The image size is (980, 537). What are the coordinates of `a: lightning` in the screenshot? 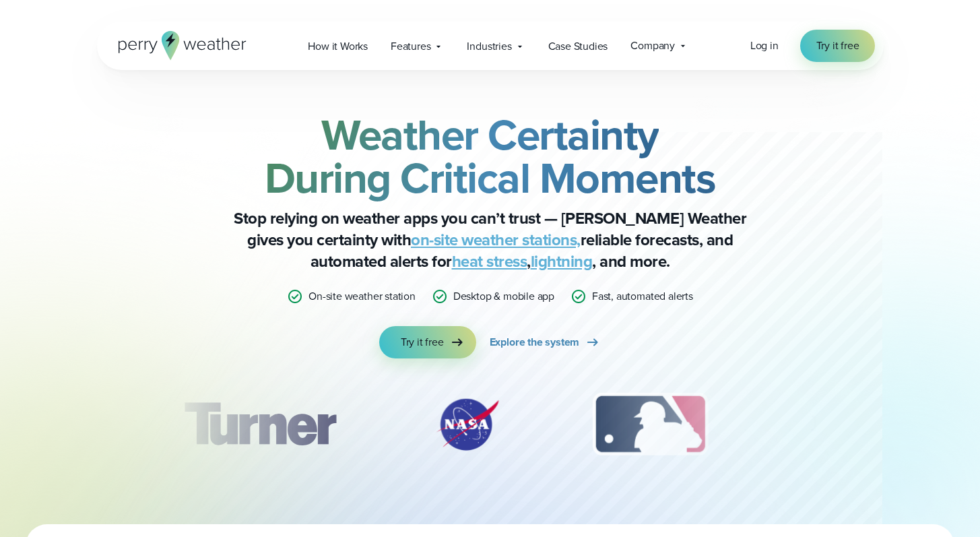 It's located at (562, 261).